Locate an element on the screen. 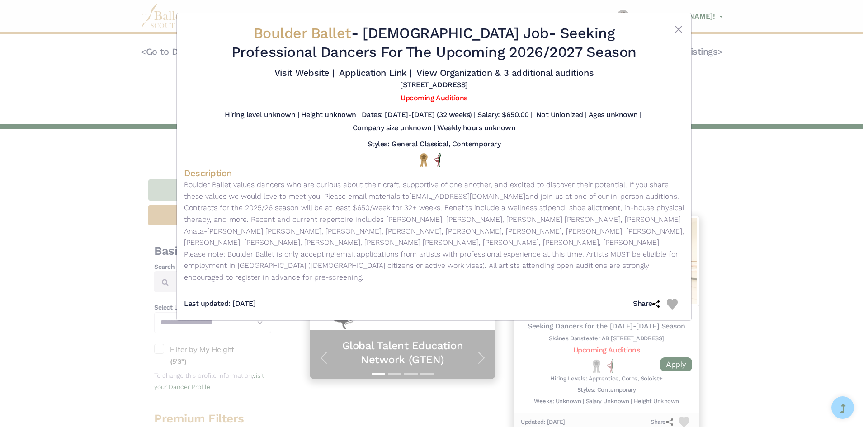 This screenshot has width=868, height=427. h5: Weekly hours unknown is located at coordinates (476, 128).